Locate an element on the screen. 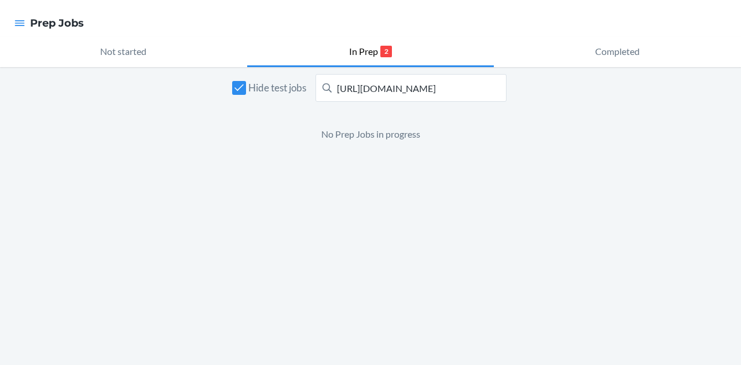  p: In Prep is located at coordinates (363, 52).